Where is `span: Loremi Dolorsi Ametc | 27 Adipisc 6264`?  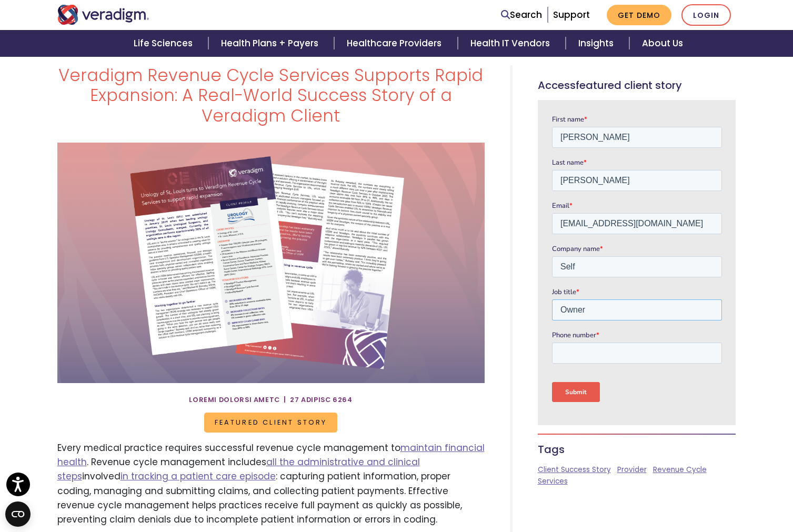
span: Loremi Dolorsi Ametc | 27 Adipisc 6264 is located at coordinates (271, 399).